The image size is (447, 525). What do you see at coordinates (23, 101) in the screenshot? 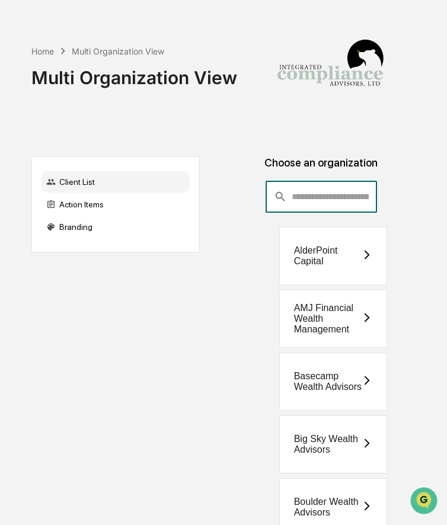
I see `img: 1746055101610-c473b297-6a78-478c-a979-82029cc54cd1` at bounding box center [23, 101].